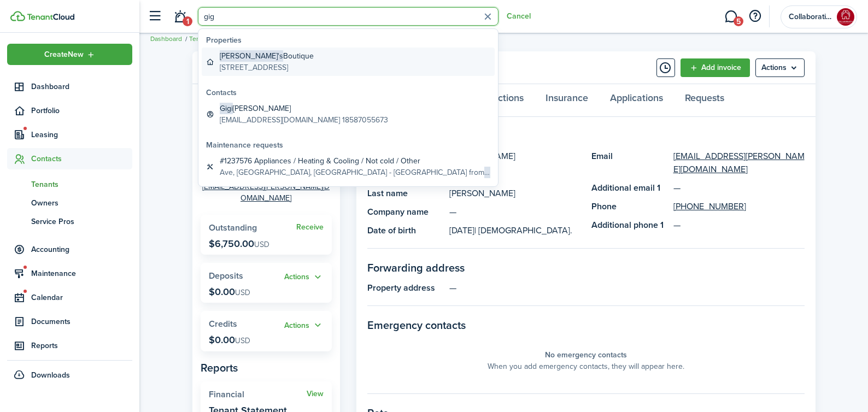 This screenshot has width=868, height=412. Describe the element at coordinates (64, 55) in the screenshot. I see `span: Create New` at that location.